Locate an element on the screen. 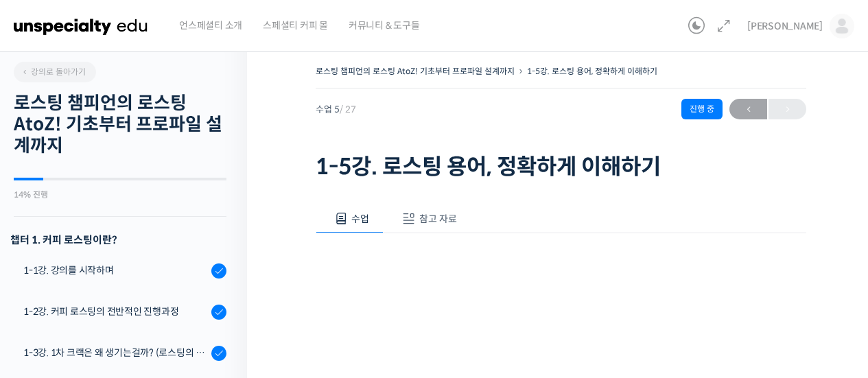 Image resolution: width=868 pixels, height=378 pixels. span: 강의로 돌아가기 is located at coordinates (53, 71).